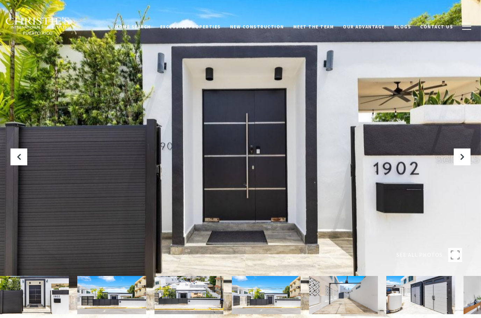 The height and width of the screenshot is (318, 481). I want to click on span: Blogs, so click(403, 26).